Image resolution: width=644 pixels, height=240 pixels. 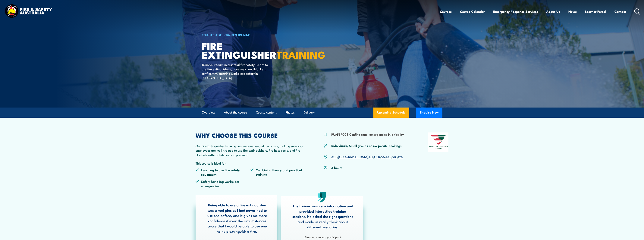 What do you see at coordinates (266, 112) in the screenshot?
I see `a: Course content` at bounding box center [266, 112].